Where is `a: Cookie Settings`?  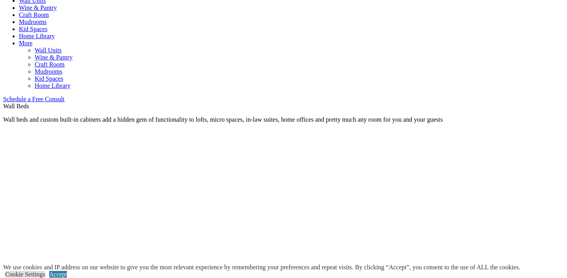 a: Cookie Settings is located at coordinates (25, 274).